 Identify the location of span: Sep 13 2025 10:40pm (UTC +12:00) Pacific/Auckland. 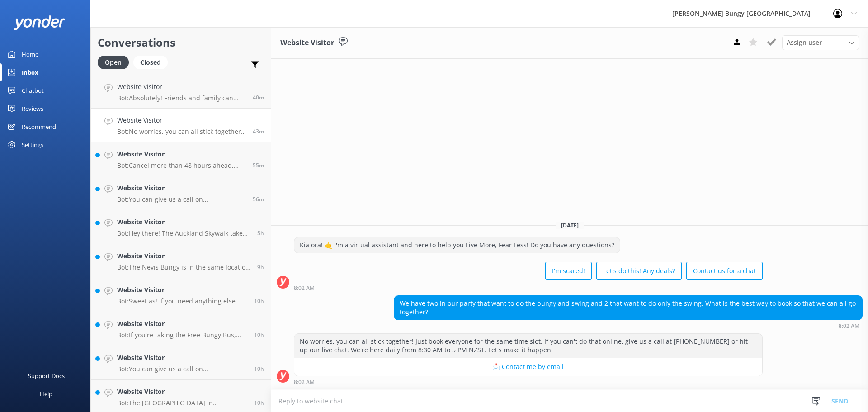
(260, 301).